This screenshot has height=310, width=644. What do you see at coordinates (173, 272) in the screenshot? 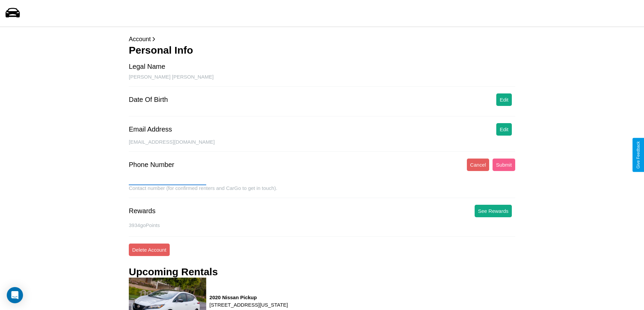
I see `h3: Upcoming Rentals` at bounding box center [173, 272].